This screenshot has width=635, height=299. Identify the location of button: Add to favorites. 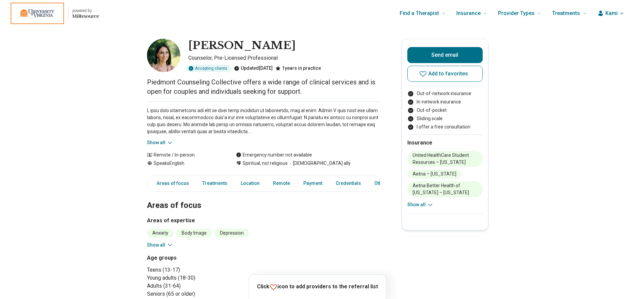
(445, 74).